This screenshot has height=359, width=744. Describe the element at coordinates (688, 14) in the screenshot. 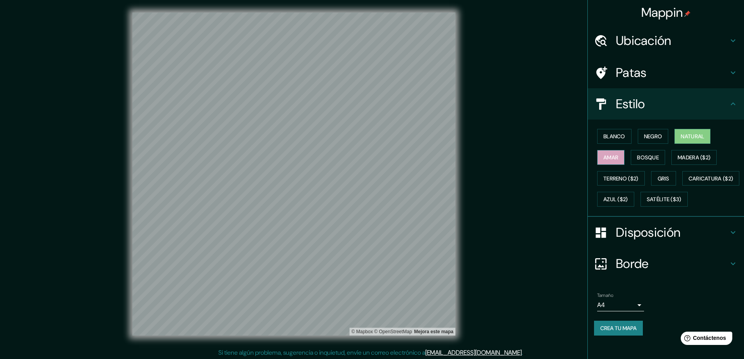

I see `img: pin-icon.png` at that location.